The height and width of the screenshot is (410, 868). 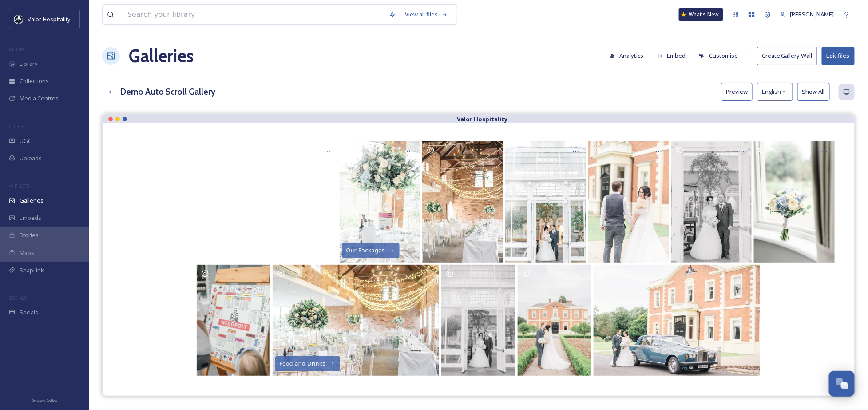 I want to click on span: Maps, so click(x=26, y=253).